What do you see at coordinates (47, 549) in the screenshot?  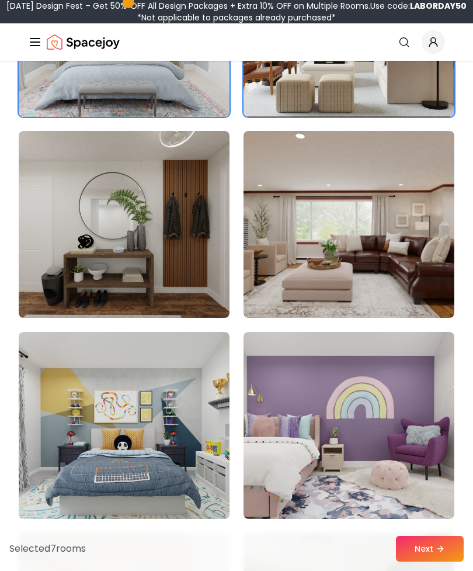 I see `p: Selected 7 room s` at bounding box center [47, 549].